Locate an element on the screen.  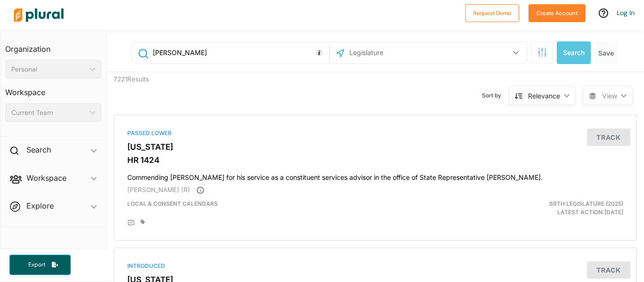
button: Export is located at coordinates (40, 265).